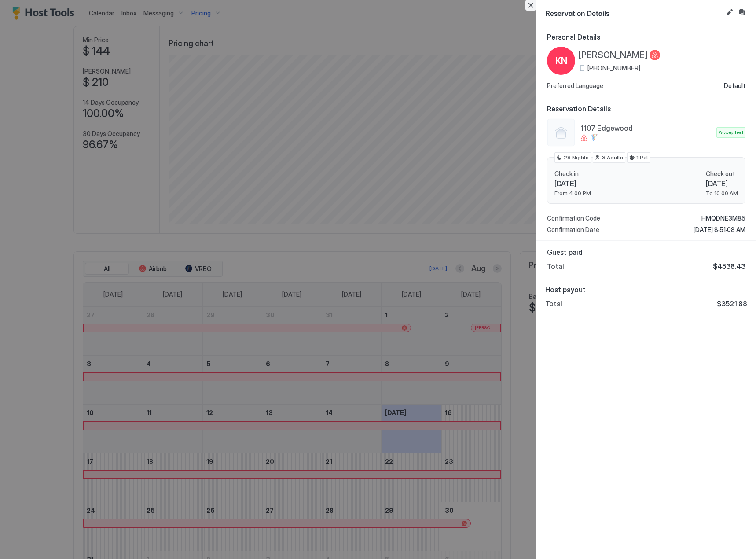  I want to click on span: Guest paid, so click(646, 253).